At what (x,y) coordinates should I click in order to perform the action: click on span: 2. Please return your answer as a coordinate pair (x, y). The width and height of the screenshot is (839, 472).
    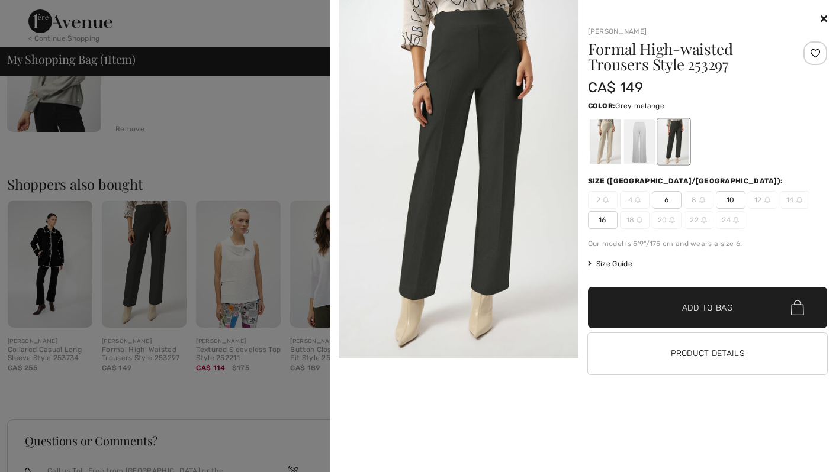
    Looking at the image, I should click on (603, 200).